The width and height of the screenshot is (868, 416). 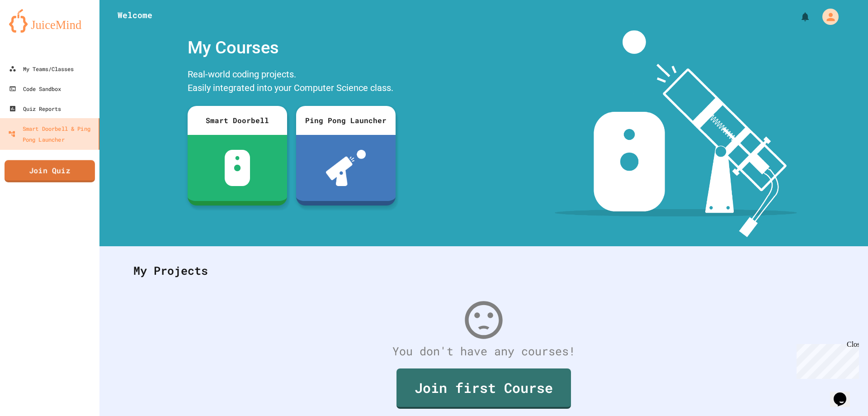 I want to click on div: My Teams/Classes, so click(x=41, y=69).